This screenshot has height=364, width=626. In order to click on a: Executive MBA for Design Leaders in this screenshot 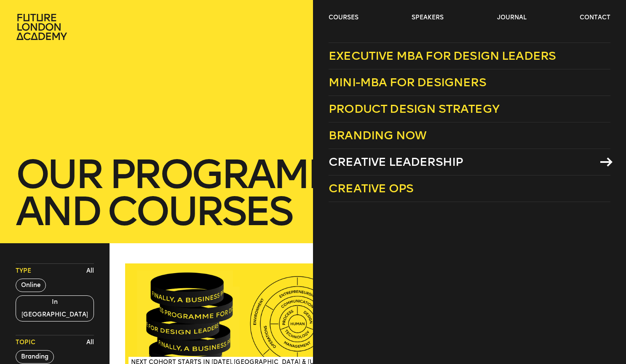, I will do `click(469, 56)`.